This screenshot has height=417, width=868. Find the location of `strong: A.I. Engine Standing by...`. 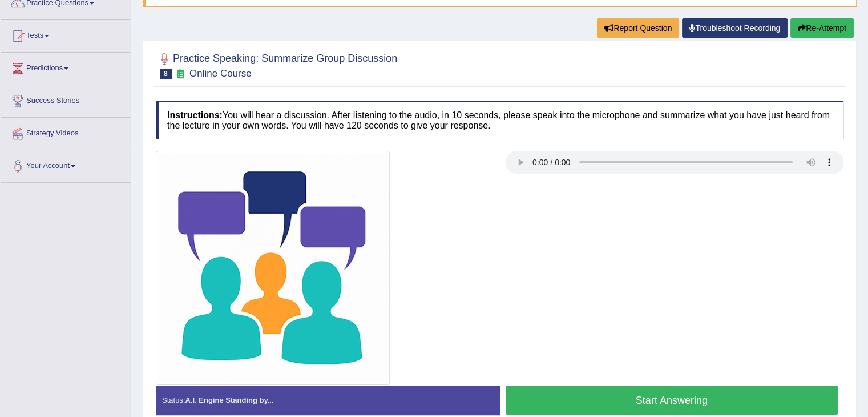

strong: A.I. Engine Standing by... is located at coordinates (229, 400).